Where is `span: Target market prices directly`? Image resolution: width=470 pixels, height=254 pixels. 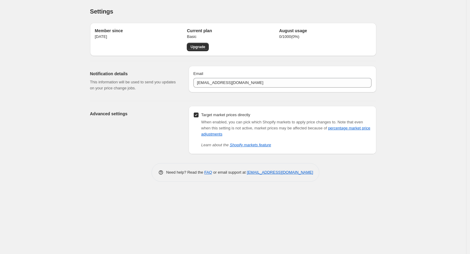 span: Target market prices directly is located at coordinates (226, 115).